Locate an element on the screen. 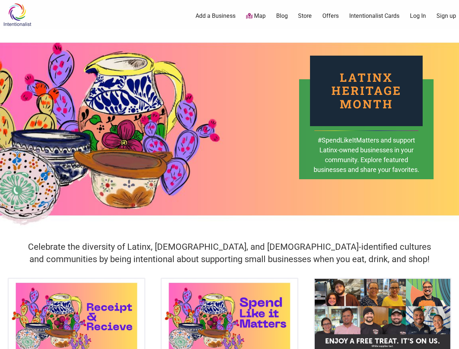  div: #SpendLikeItMatters and support Latinx-owned businesses in your community. Explore featured busin... is located at coordinates (366, 160).